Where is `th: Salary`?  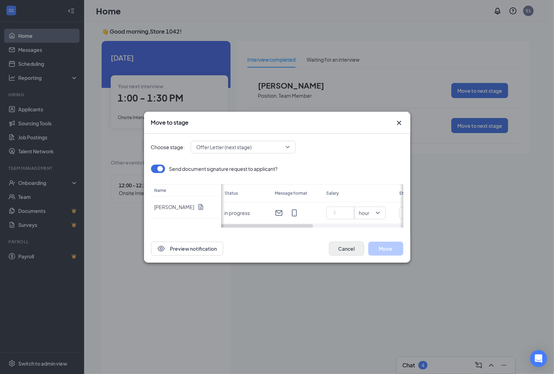 th: Salary is located at coordinates (359, 193).